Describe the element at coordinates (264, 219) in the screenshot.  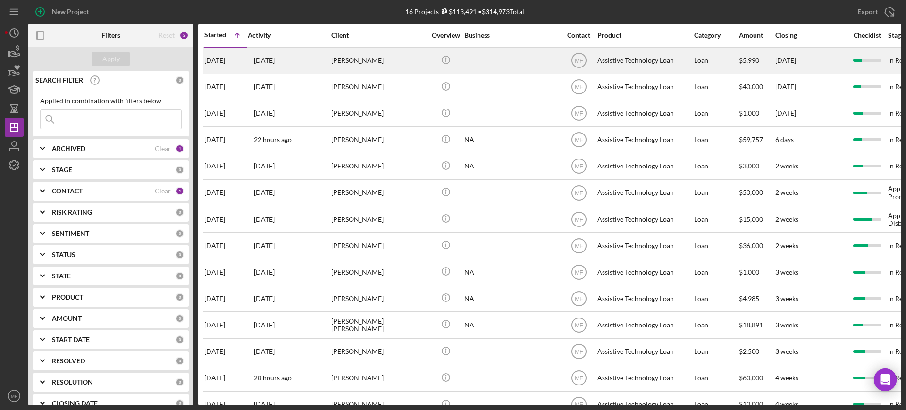
I see `time: 2025-10-02 04:23` at that location.